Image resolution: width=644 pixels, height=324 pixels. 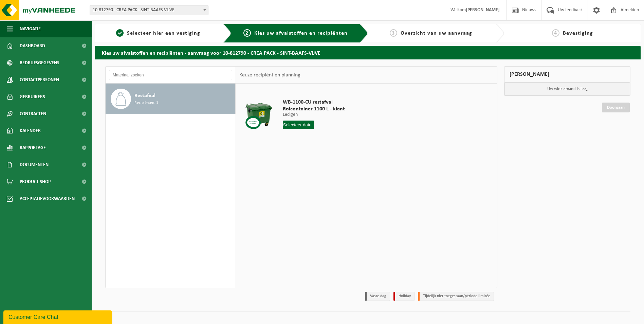 What do you see at coordinates (145, 96) in the screenshot?
I see `span: Restafval` at bounding box center [145, 96].